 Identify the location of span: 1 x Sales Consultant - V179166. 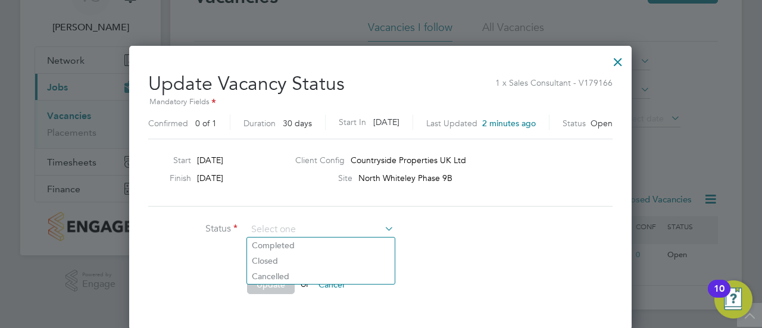
(554, 80).